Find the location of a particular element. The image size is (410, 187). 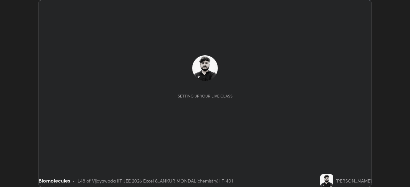

div: Setting up your live class is located at coordinates (205, 96).